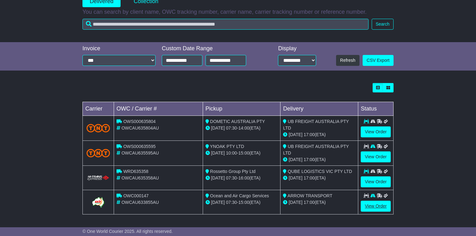 The image size is (476, 236). What do you see at coordinates (140, 121) in the screenshot?
I see `span: OWS000635804` at bounding box center [140, 121].